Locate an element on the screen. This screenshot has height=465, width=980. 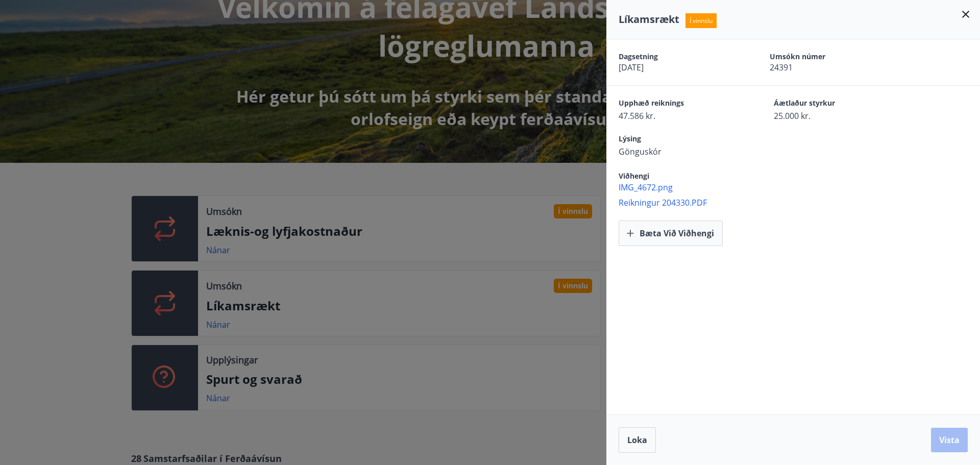
span: Dagsetning is located at coordinates (676, 57).